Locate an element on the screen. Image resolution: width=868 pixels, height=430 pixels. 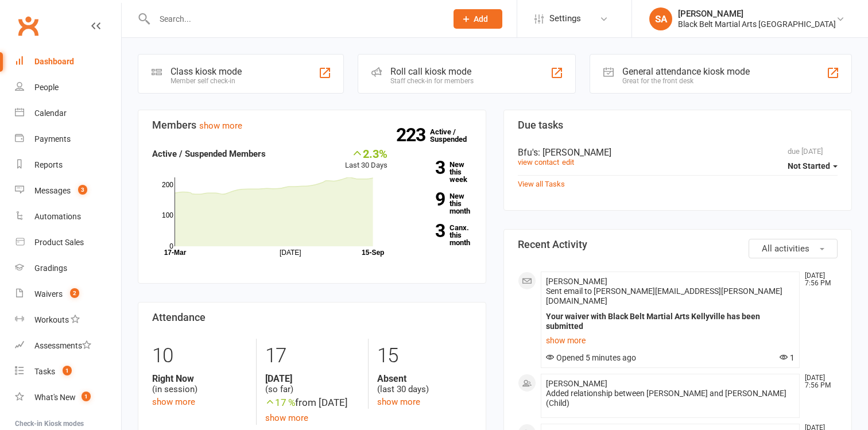
div: Payments is located at coordinates (52, 139).